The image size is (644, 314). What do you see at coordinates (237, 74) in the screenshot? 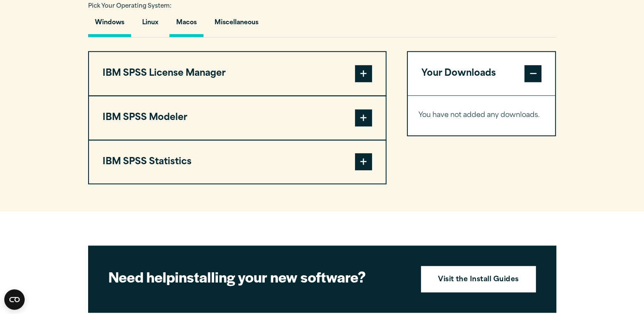
I see `button: IBM SPSS License Manager` at bounding box center [237, 74].